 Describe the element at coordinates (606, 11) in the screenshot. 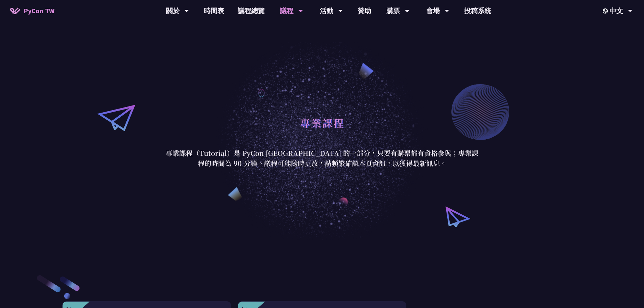

I see `img: Locale Icon` at that location.